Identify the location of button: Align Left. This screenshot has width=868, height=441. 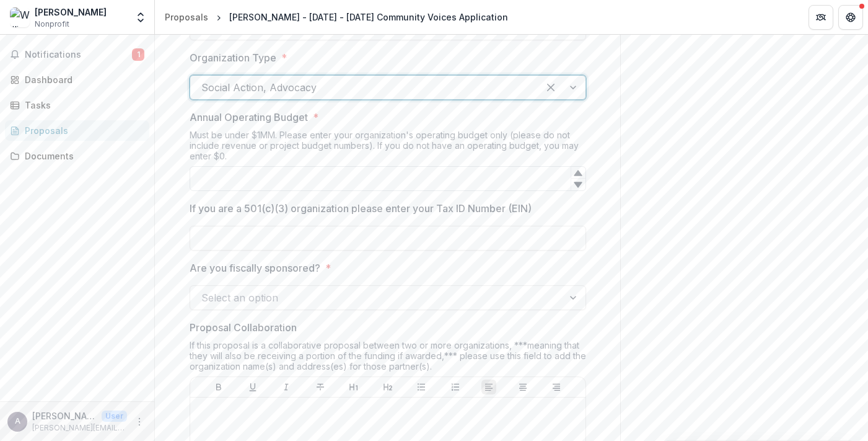
(489, 387).